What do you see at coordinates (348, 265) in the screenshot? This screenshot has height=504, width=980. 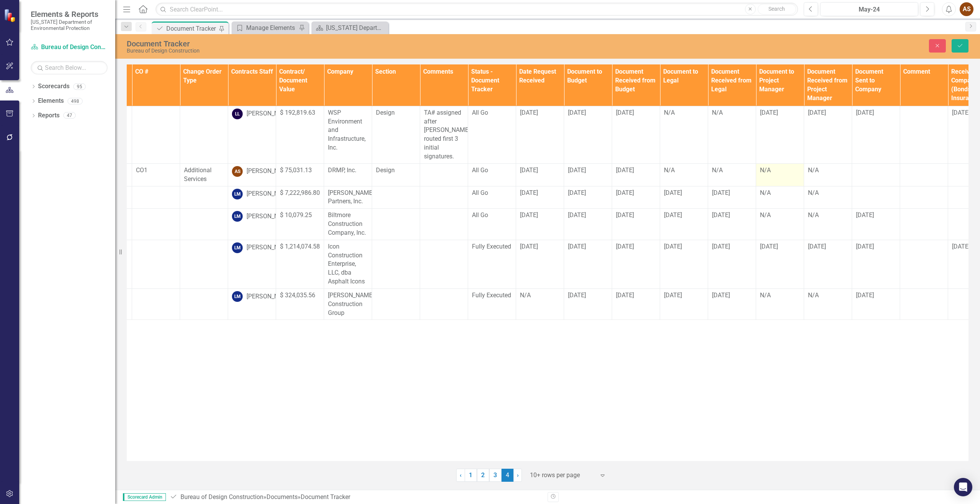 I see `p: Icon Construction Enterprise, LLC, dba Asphalt Icons` at bounding box center [348, 265].